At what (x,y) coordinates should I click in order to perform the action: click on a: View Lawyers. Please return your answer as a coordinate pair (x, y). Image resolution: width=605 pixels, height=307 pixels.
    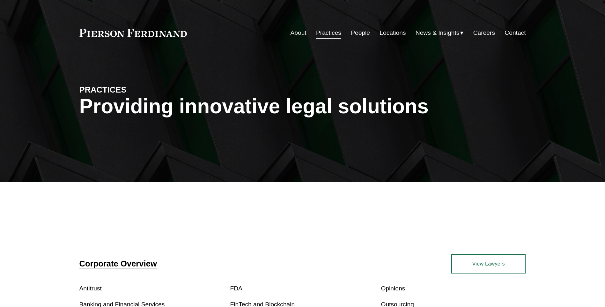
    Looking at the image, I should click on (488, 264).